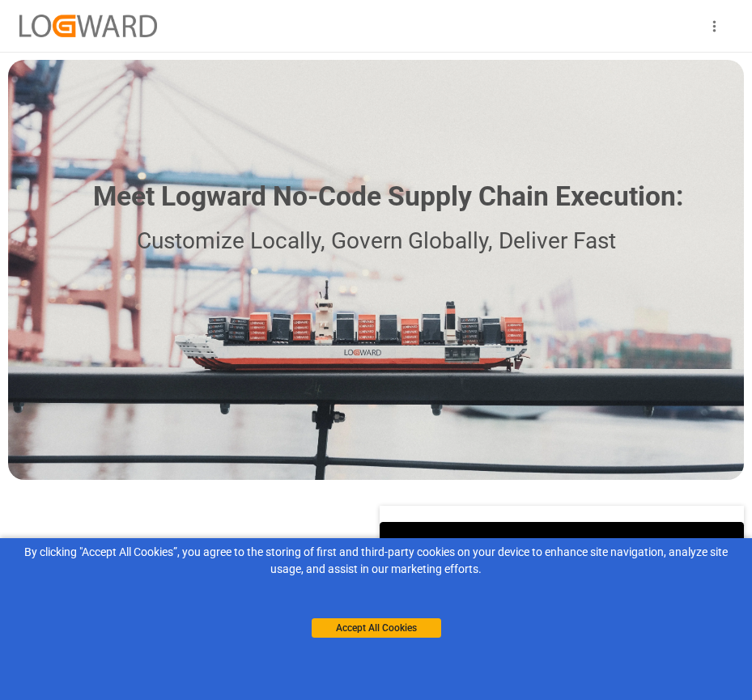  Describe the element at coordinates (376, 241) in the screenshot. I see `p: Customize Locally, Govern Globally, Deliver Fast` at that location.